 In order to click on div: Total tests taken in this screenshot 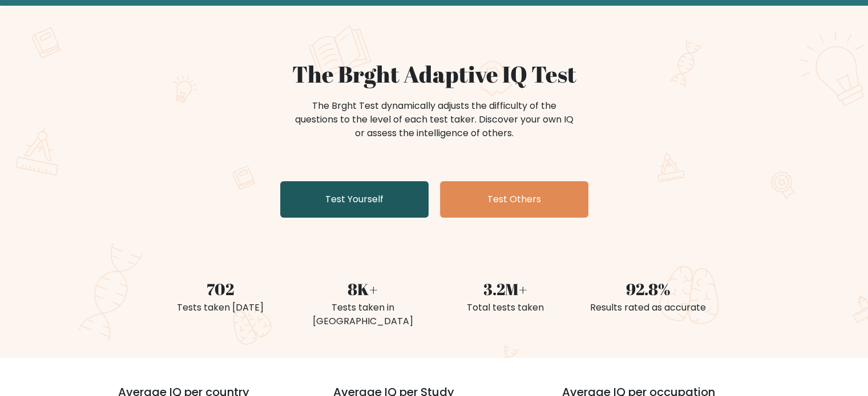, I will do `click(506, 308)`.